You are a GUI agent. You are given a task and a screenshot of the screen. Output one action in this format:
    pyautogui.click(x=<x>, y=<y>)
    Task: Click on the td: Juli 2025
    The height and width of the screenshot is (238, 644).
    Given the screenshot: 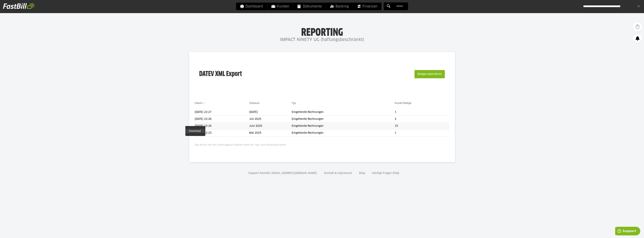 What is the action you would take?
    pyautogui.click(x=270, y=119)
    